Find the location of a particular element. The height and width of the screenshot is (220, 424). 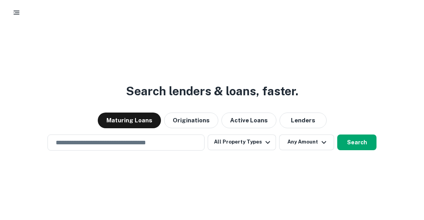

button: Any Amount is located at coordinates (307, 143).